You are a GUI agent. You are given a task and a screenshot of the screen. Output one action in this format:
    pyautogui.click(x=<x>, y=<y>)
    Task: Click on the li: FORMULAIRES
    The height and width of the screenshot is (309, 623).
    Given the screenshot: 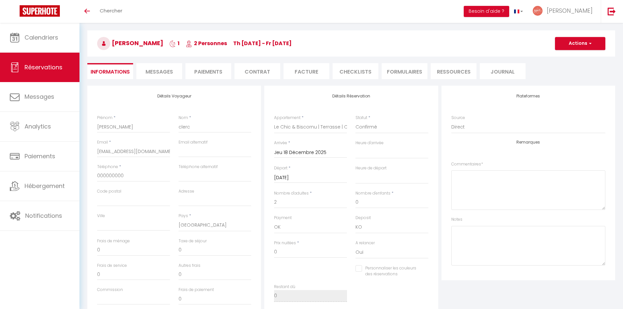 What is the action you would take?
    pyautogui.click(x=405, y=71)
    